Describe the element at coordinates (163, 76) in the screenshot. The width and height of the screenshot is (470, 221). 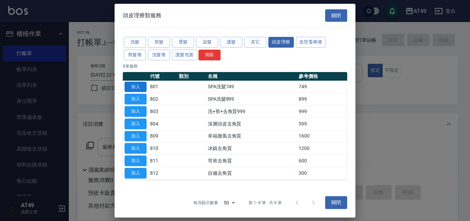
I see `th: 代號` at that location.